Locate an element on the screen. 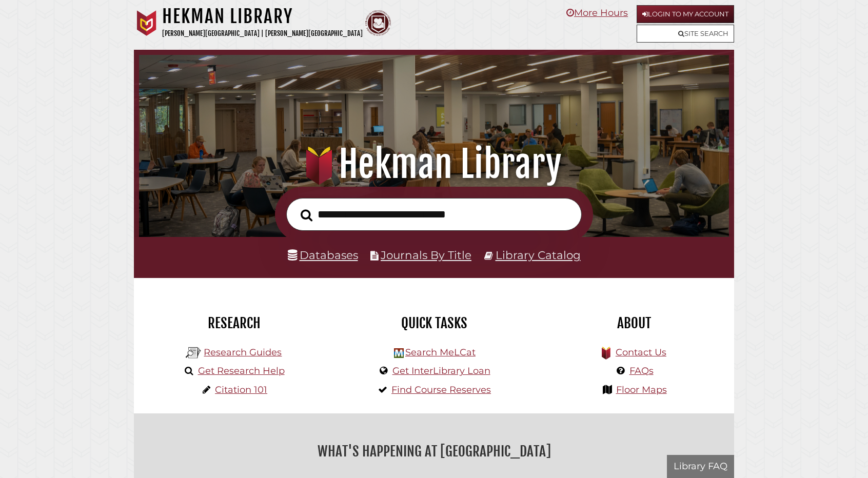  a: Citation 101 is located at coordinates (241, 390).